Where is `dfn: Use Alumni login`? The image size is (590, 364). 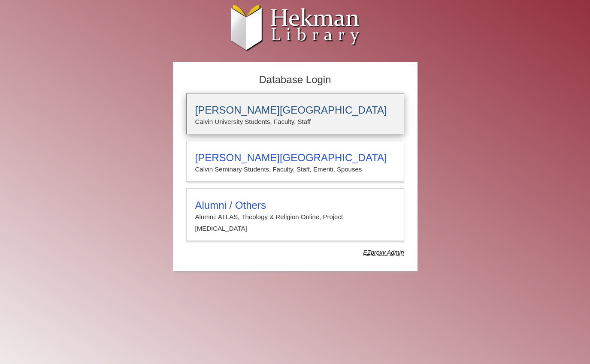
dfn: Use Alumni login is located at coordinates (383, 253).